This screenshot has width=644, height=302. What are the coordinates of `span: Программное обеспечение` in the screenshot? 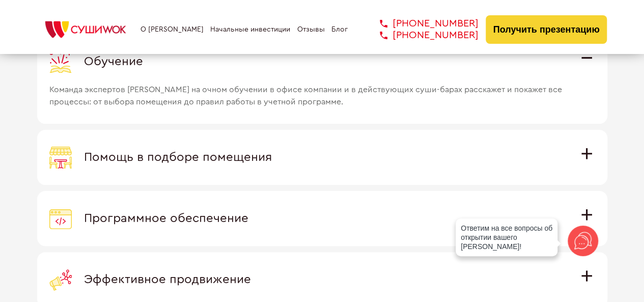 It's located at (166, 218).